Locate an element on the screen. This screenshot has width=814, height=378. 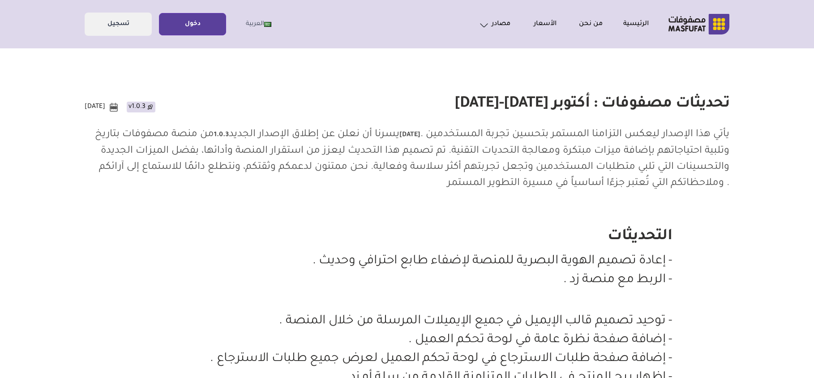
div: - إعادة تصميم الهوية البصرية للمنصة لإضفاء طابع احترافي وحديث . - الربط مع منصة زد . is located at coordinates (407, 271).